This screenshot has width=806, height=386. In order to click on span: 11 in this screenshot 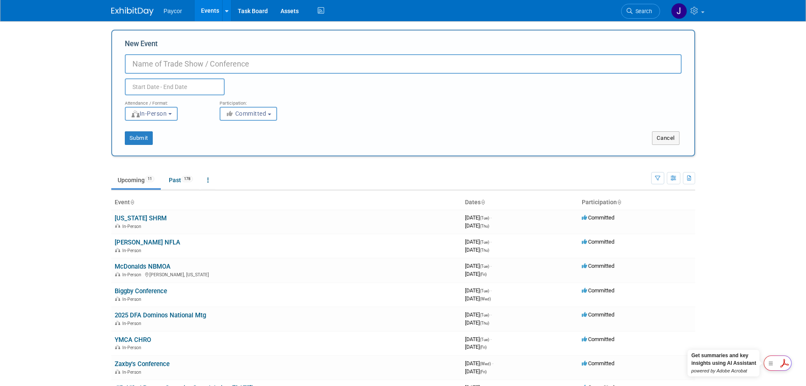, I will do `click(150, 179)`.